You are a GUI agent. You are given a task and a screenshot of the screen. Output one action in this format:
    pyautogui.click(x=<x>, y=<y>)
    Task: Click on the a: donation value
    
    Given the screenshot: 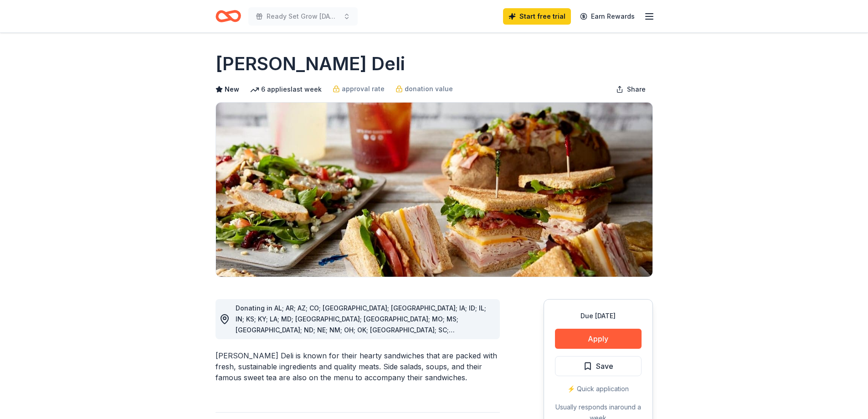 What is the action you would take?
    pyautogui.click(x=424, y=89)
    